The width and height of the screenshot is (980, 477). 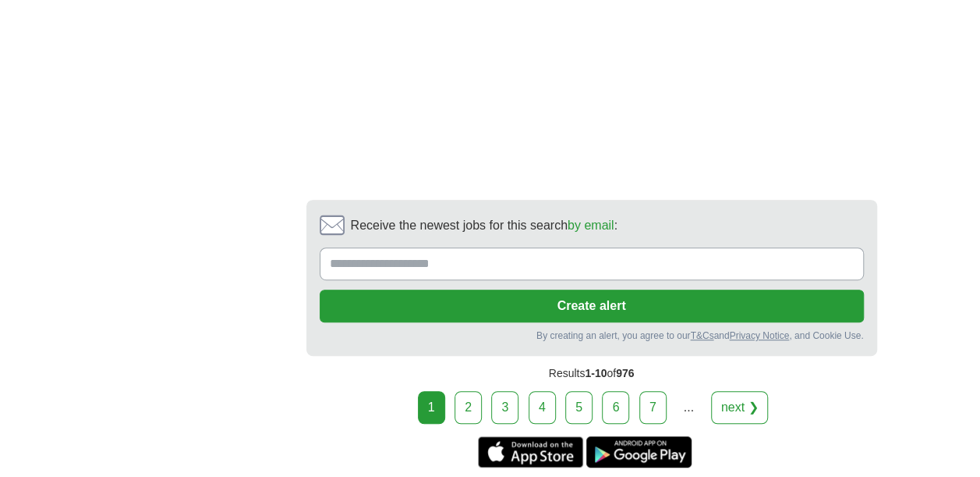 What do you see at coordinates (484, 226) in the screenshot?
I see `span: Receive the newest jobs for this search :` at bounding box center [484, 226].